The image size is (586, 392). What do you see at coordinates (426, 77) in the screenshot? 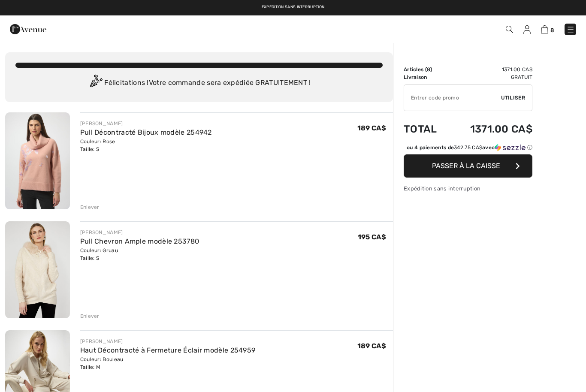
I see `td: Livraison` at bounding box center [426, 77].